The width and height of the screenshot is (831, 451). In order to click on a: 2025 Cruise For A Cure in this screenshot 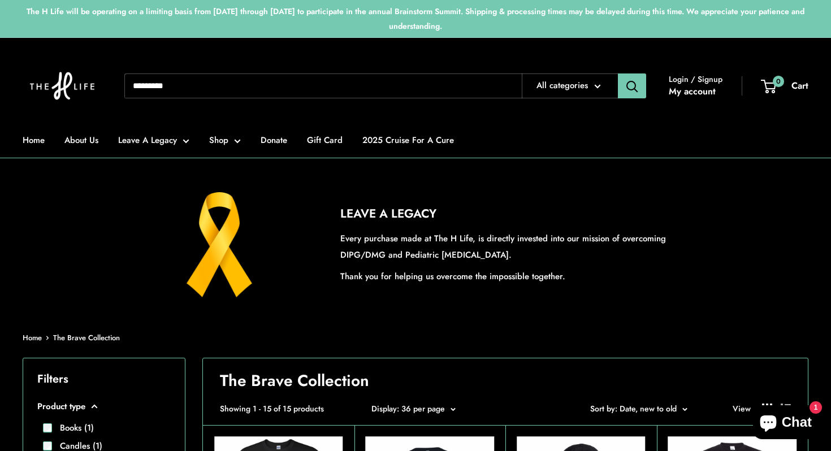, I will do `click(408, 140)`.